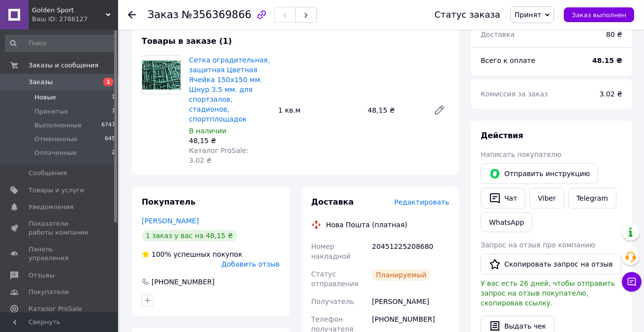 The image size is (644, 332). I want to click on span: Товары и услуги, so click(56, 190).